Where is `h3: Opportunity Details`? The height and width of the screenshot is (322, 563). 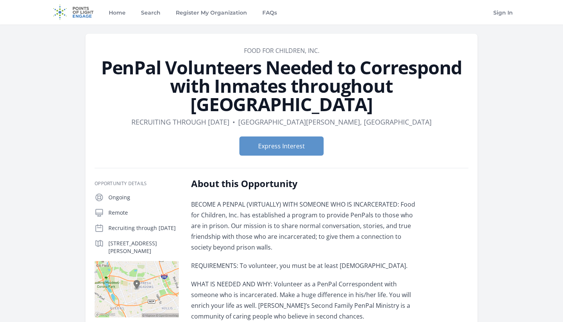 h3: Opportunity Details is located at coordinates (137, 183).